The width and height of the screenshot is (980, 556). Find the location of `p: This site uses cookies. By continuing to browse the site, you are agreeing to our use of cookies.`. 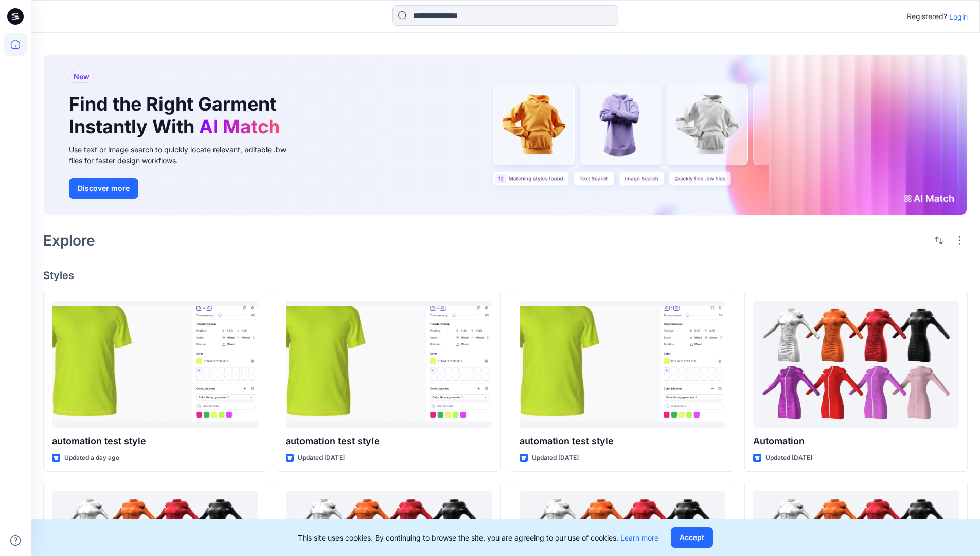

p: This site uses cookies. By continuing to browse the site, you are agreeing to our use of cookies. is located at coordinates (478, 537).